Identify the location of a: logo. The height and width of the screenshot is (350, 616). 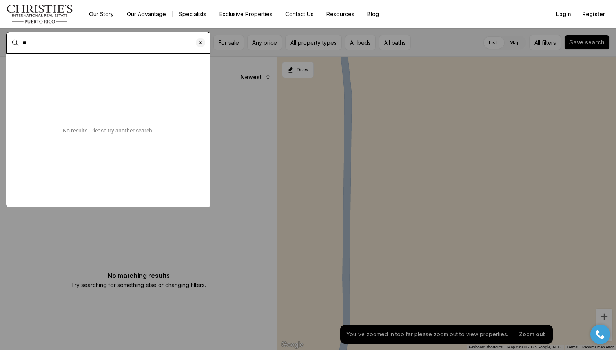
(40, 14).